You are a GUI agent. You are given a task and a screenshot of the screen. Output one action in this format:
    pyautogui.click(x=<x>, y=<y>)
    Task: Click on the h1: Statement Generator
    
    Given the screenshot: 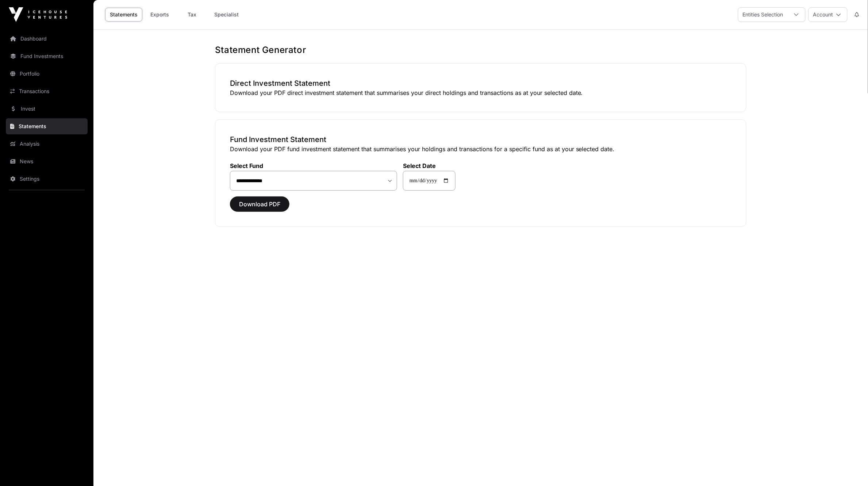 What is the action you would take?
    pyautogui.click(x=481, y=50)
    